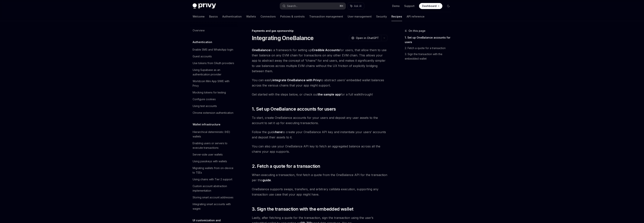 The width and height of the screenshot is (644, 223). What do you see at coordinates (320, 134) in the screenshot?
I see `span: Follow the guide to create your OneBalance API key and instantiate your users’ accounts and depos...` at bounding box center [320, 134].